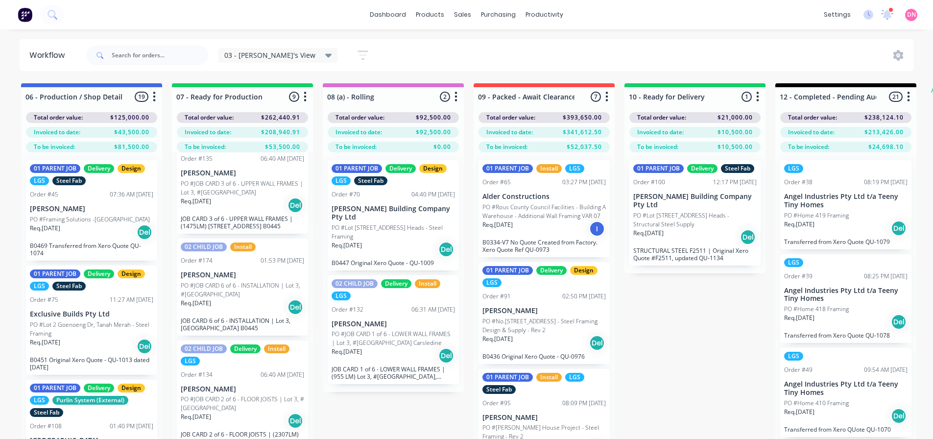  What do you see at coordinates (817, 403) in the screenshot?
I see `p: PO #Home 410 Framing` at bounding box center [817, 403].